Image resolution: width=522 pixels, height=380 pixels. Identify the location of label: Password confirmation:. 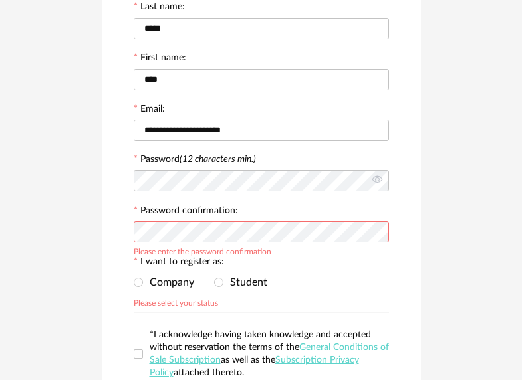
(185, 212).